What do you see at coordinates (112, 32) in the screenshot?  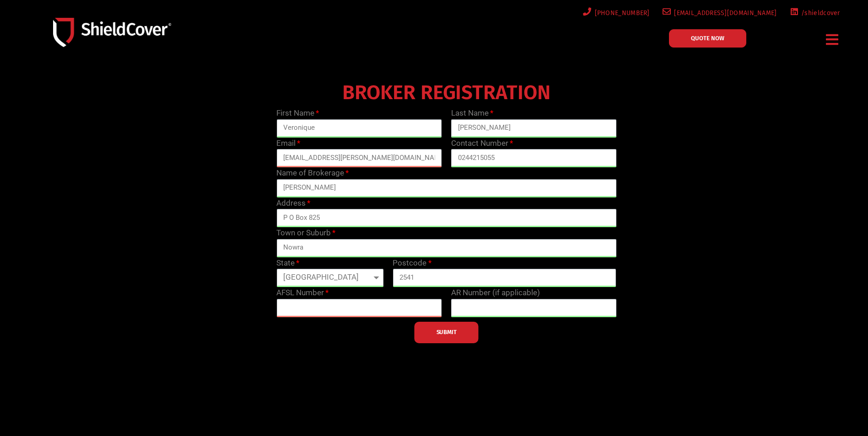 I see `img: Shield-Cover-Underwriting-Australia-logo-full` at bounding box center [112, 32].